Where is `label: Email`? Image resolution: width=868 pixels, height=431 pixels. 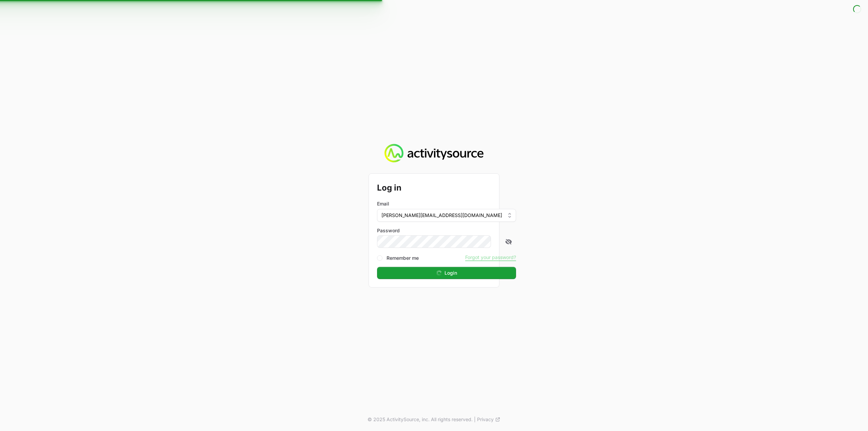 label: Email is located at coordinates (383, 204).